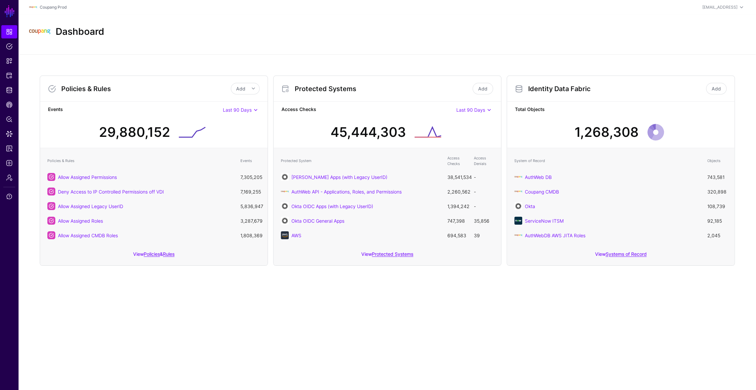 The image size is (756, 390). I want to click on td: 320,898, so click(717, 191).